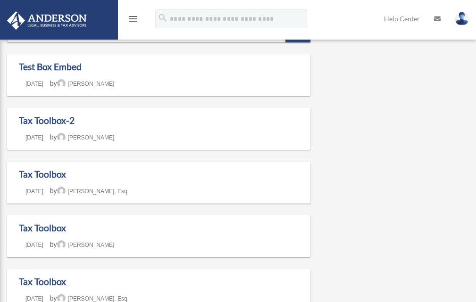  Describe the element at coordinates (47, 120) in the screenshot. I see `a: Tax Toolbox-2` at that location.